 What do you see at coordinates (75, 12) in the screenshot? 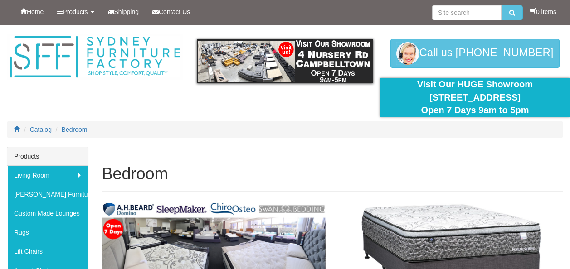
I see `span: Products` at bounding box center [75, 12].